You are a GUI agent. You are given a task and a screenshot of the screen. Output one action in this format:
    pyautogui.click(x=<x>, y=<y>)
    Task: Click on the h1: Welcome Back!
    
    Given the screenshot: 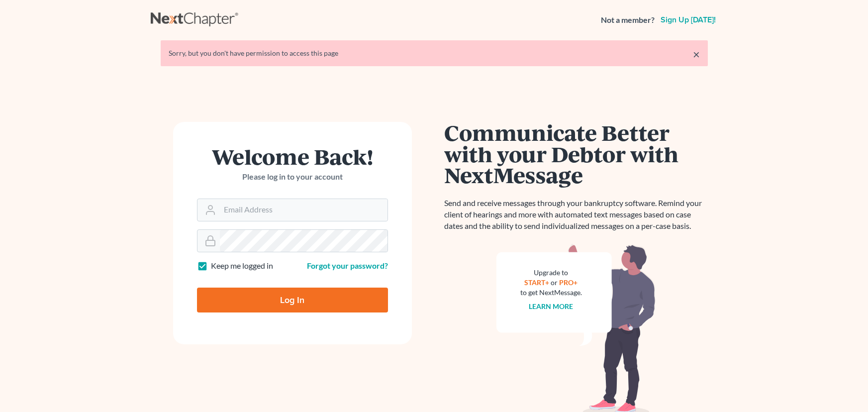 What is the action you would take?
    pyautogui.click(x=292, y=156)
    